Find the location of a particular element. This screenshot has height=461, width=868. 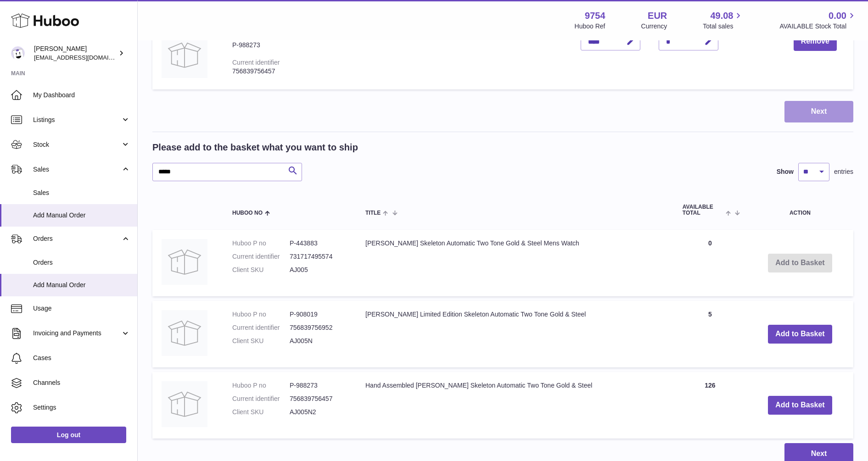

div: 756839756457 is located at coordinates (260, 71).